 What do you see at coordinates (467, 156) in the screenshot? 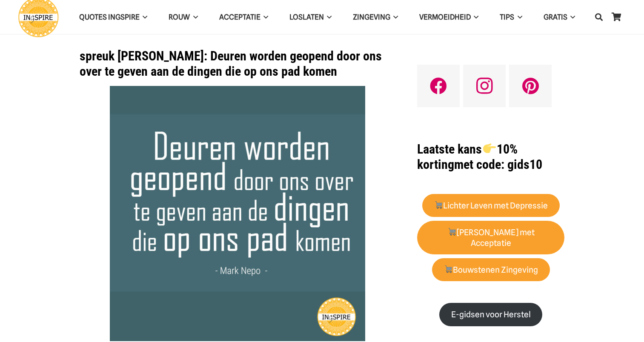
I see `strong: Laatste kans 10% korting` at bounding box center [467, 156].